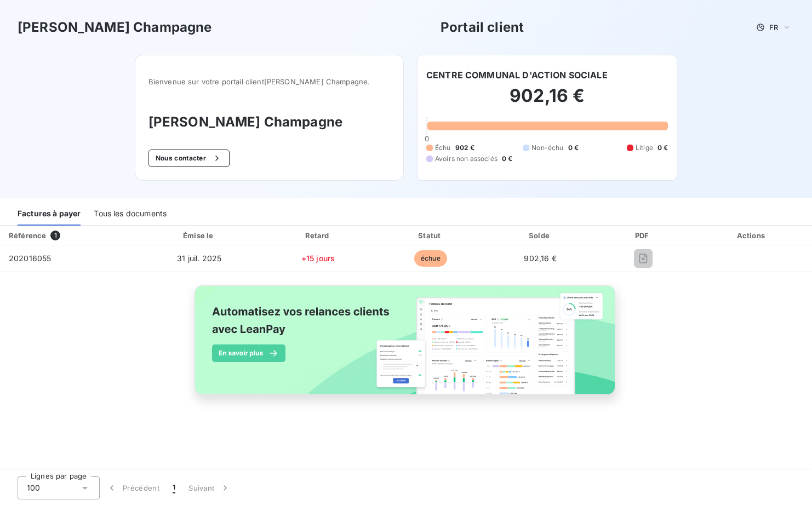  I want to click on div: Retard, so click(318, 235).